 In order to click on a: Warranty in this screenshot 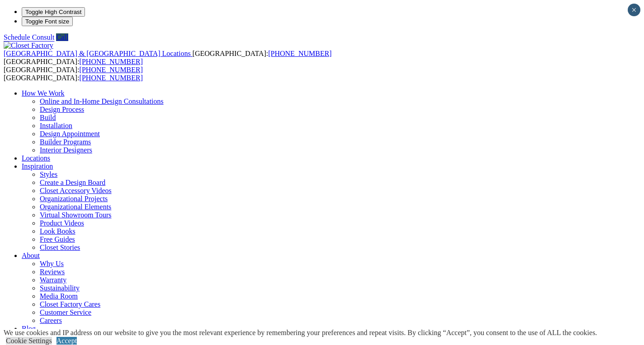, I will do `click(53, 280)`.